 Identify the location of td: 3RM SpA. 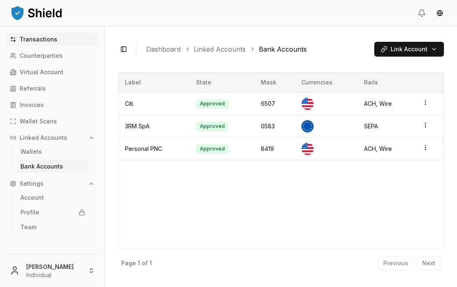
(154, 126).